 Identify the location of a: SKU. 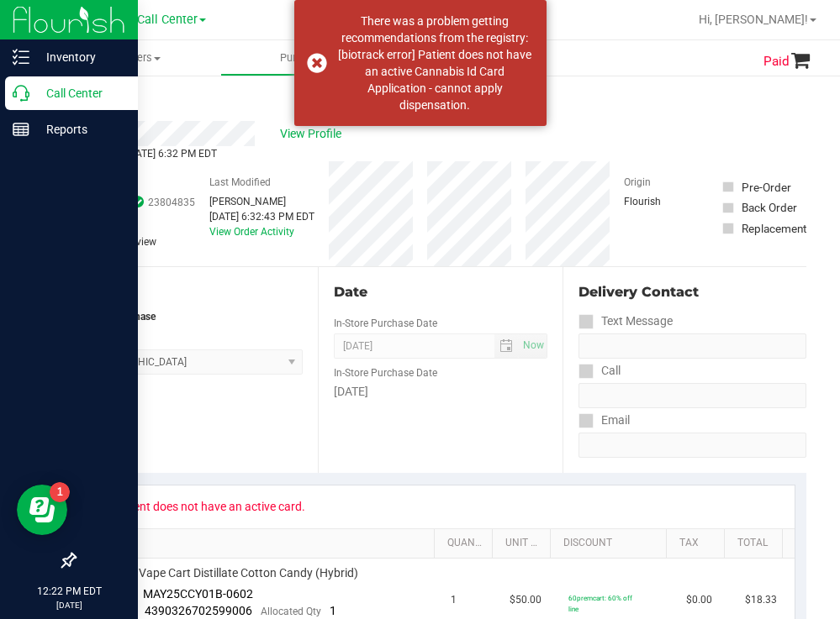
(263, 543).